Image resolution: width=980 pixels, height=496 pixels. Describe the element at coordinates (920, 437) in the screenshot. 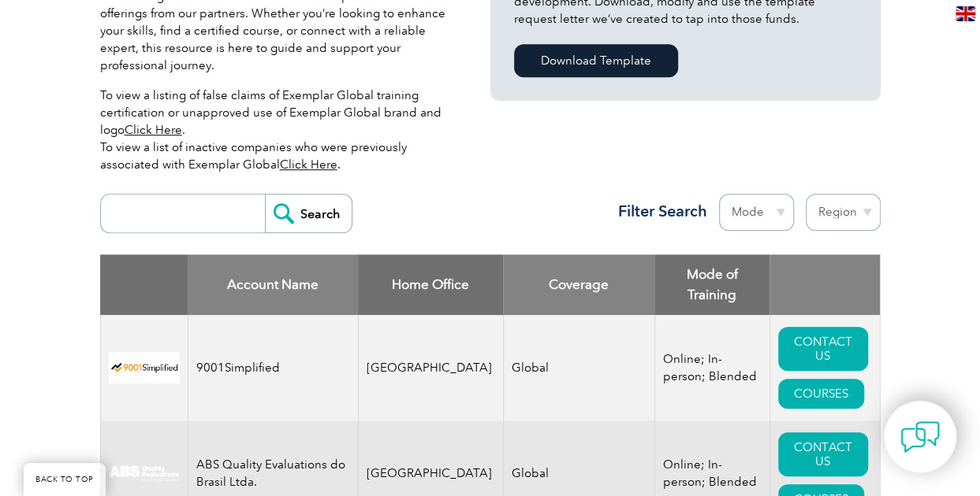

I see `img: contact-chat.png` at that location.